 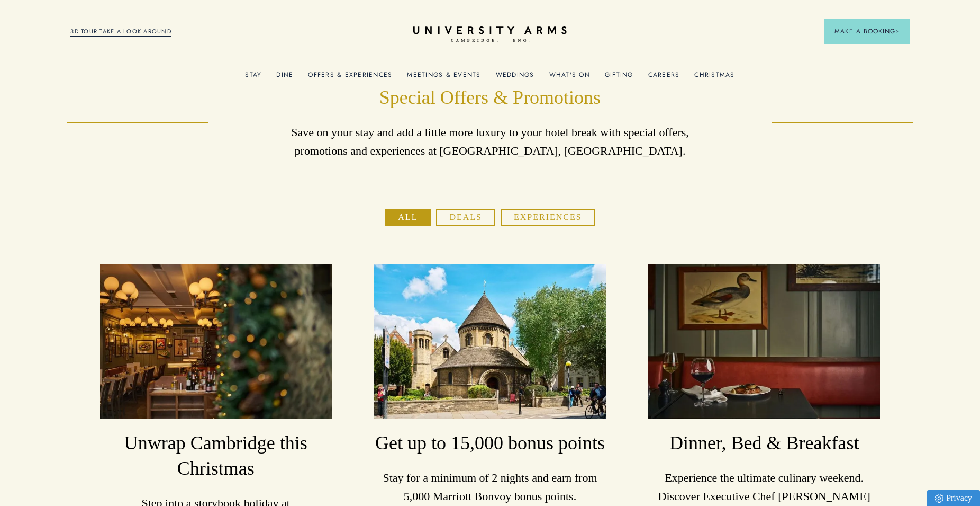 What do you see at coordinates (764, 341) in the screenshot?
I see `img: image-a84cd6be42fa7fc105742933f10646be5f14c709-3000x2000-jpg` at bounding box center [764, 341].